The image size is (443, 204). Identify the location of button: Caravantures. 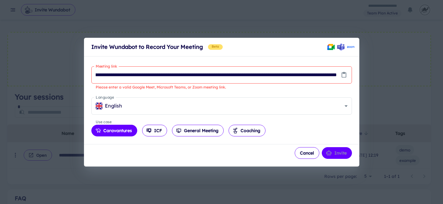
(114, 131).